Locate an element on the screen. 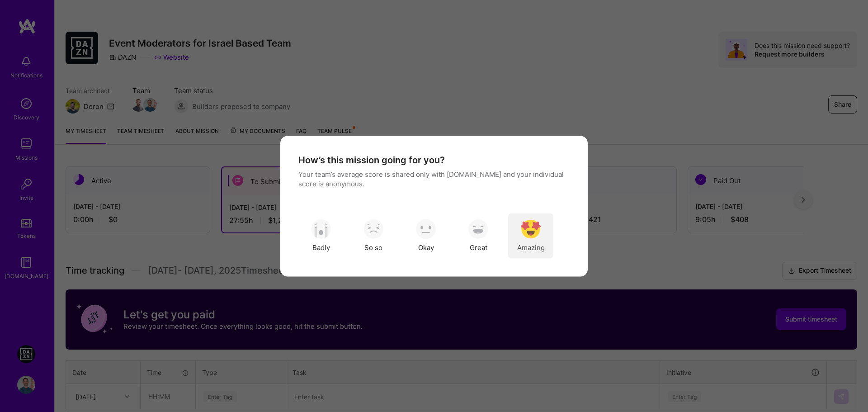 The height and width of the screenshot is (412, 868). div: modal is located at coordinates (434, 206).